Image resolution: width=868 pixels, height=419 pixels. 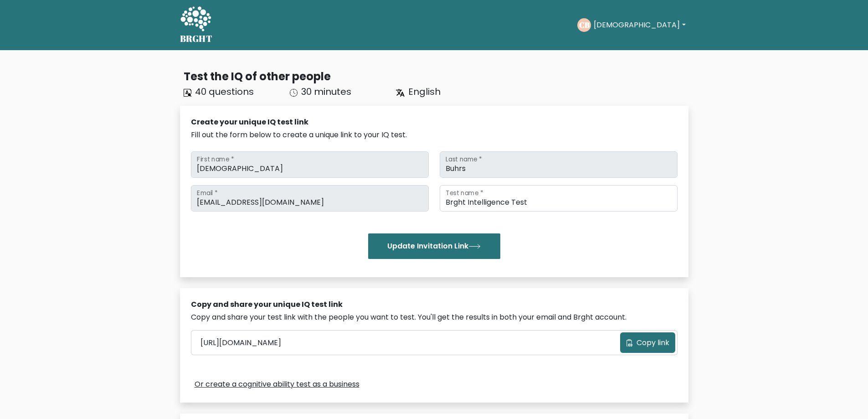 I want to click on span: Copy link, so click(x=653, y=343).